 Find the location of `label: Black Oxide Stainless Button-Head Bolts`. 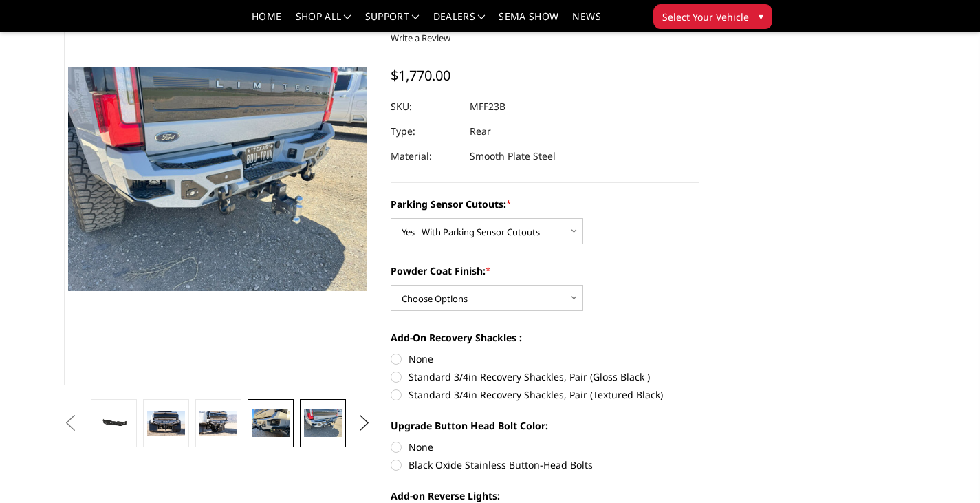

label: Black Oxide Stainless Button-Head Bolts is located at coordinates (544, 465).